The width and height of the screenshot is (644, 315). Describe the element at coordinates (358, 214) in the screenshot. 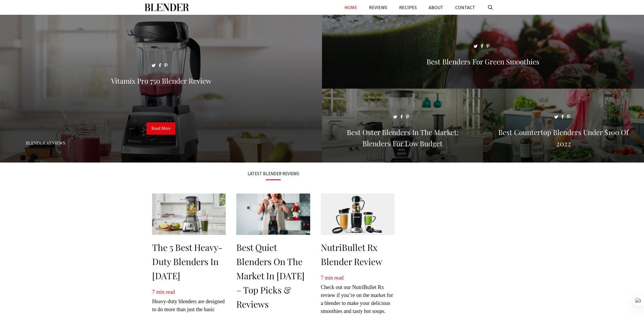

I see `img: NutriBullet Rx Blender Review` at that location.